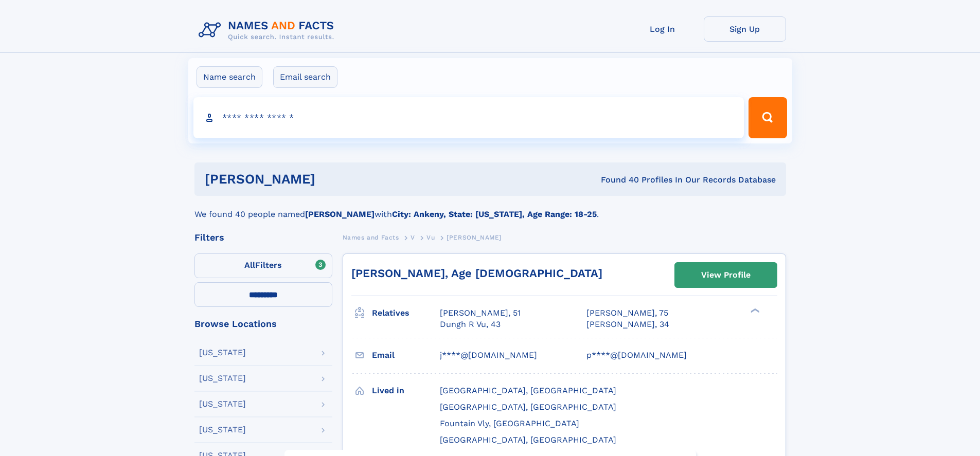 The width and height of the screenshot is (980, 456). I want to click on h3: Lived in, so click(406, 391).